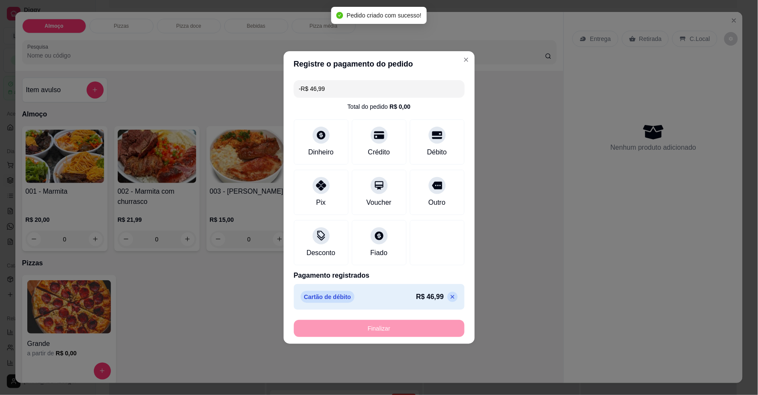 The width and height of the screenshot is (758, 395). I want to click on p: R$ 46,99, so click(430, 297).